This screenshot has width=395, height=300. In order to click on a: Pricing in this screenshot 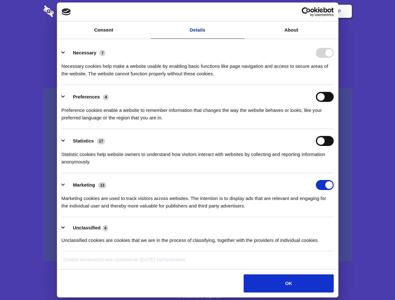, I will do `click(197, 11)`.